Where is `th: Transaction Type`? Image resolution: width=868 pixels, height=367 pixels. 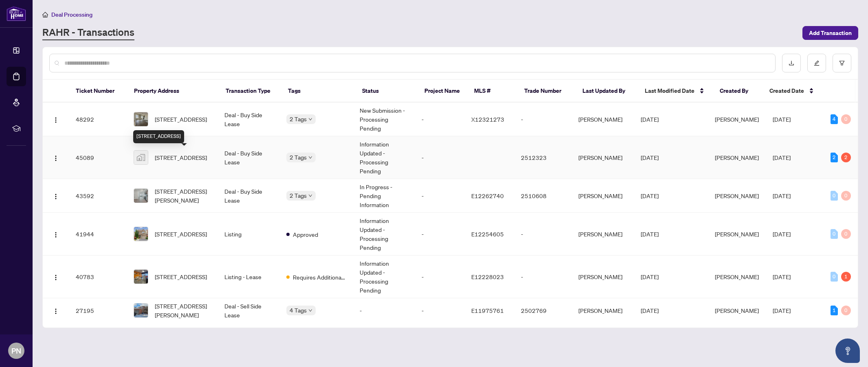 th: Transaction Type is located at coordinates (250, 91).